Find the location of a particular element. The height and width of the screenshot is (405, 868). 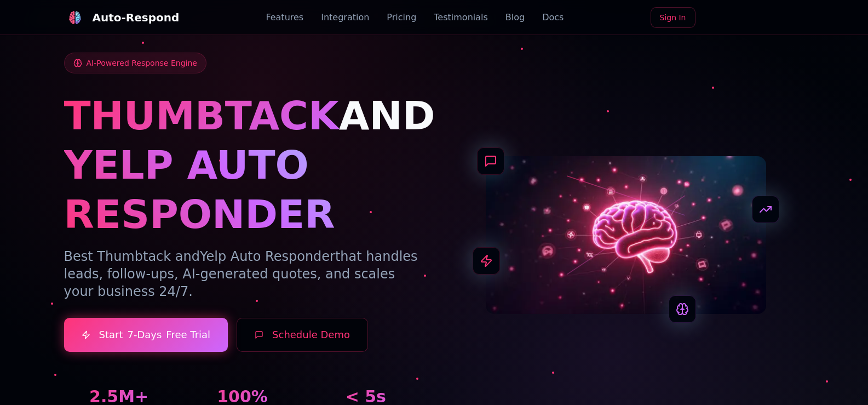

h1: YELP AUTO RESPONDER is located at coordinates (242, 190).